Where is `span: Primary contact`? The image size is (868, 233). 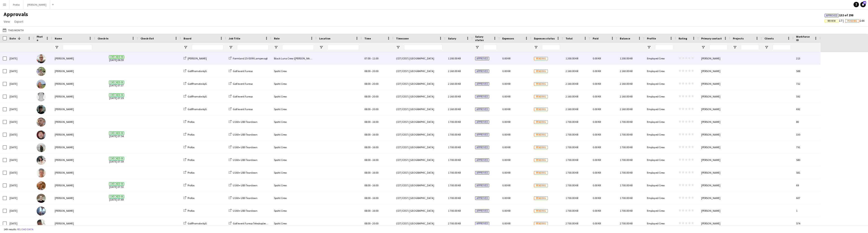 span: Primary contact is located at coordinates (712, 39).